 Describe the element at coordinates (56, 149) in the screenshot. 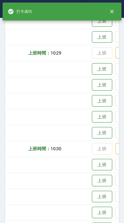

I see `span: 10:30` at that location.